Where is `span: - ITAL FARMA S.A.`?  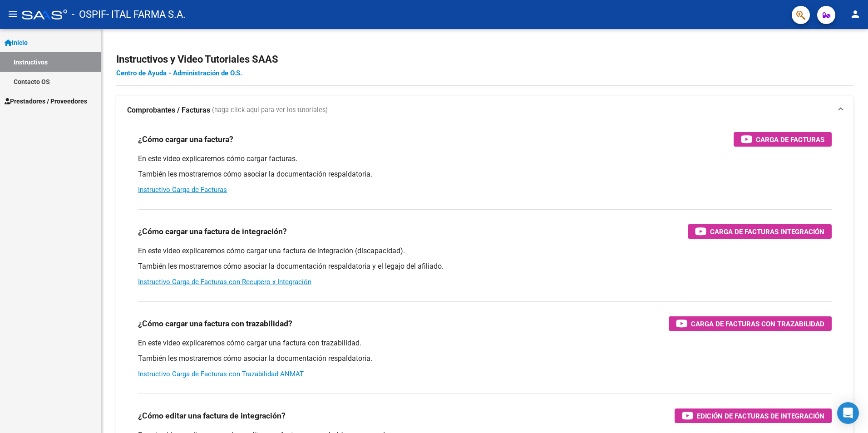 span: - ITAL FARMA S.A. is located at coordinates (146, 14).